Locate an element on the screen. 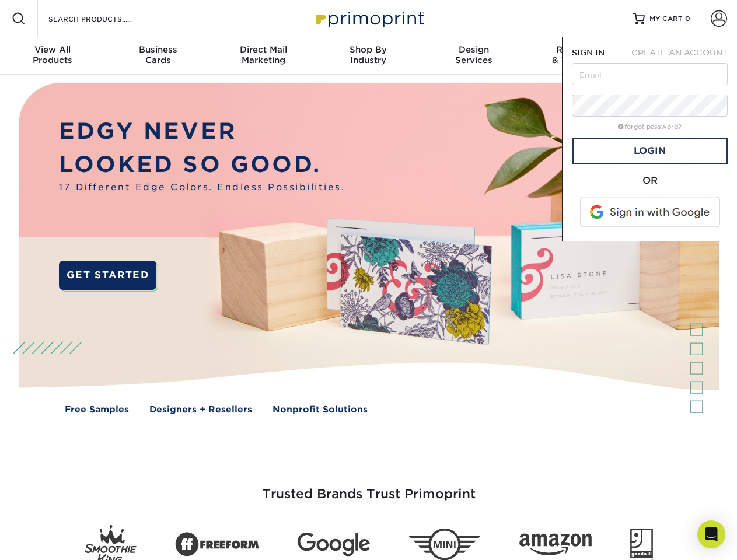 Image resolution: width=737 pixels, height=560 pixels. a: GET STARTED is located at coordinates (107, 275).